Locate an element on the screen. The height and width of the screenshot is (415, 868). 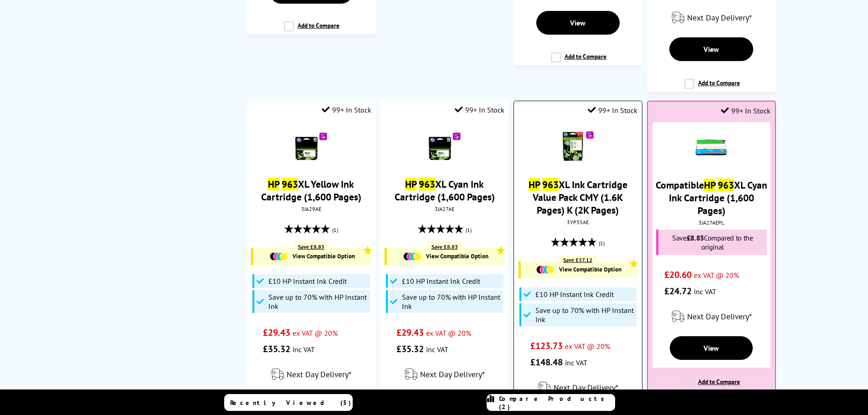
img: HP-963XL-Yellow-Promo-Small.gif is located at coordinates (311, 146).